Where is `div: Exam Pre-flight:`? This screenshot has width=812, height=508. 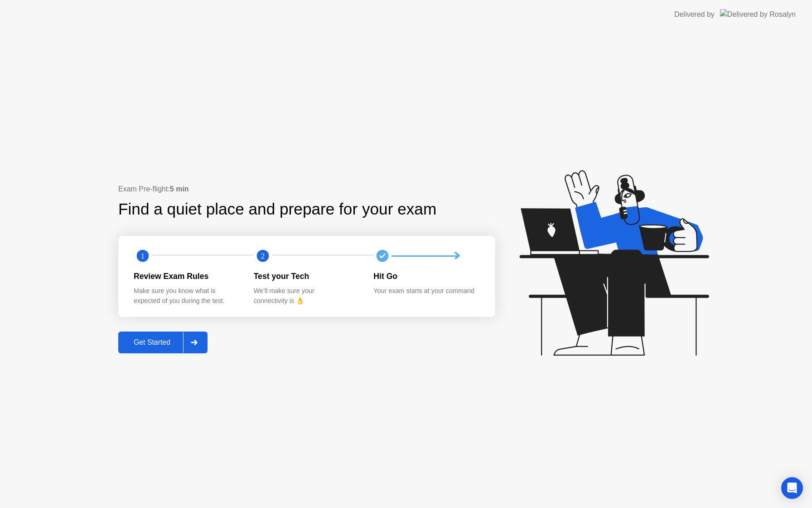 div: Exam Pre-flight: is located at coordinates (307, 189).